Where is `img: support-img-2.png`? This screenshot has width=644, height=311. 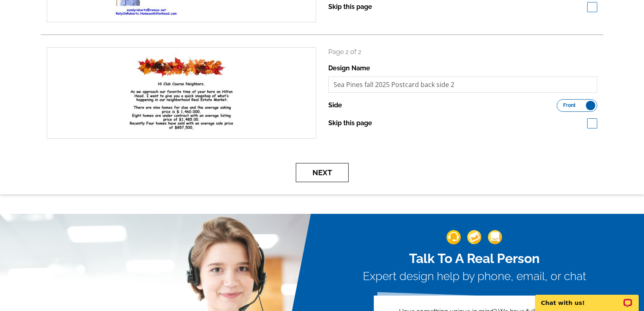 img: support-img-2.png is located at coordinates (474, 237).